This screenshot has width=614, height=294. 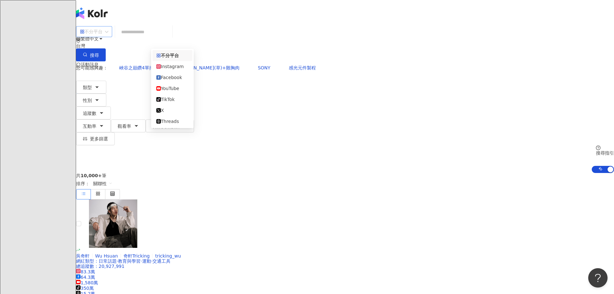 What do you see at coordinates (91, 175) in the screenshot?
I see `span: 10,000+` at bounding box center [91, 175].